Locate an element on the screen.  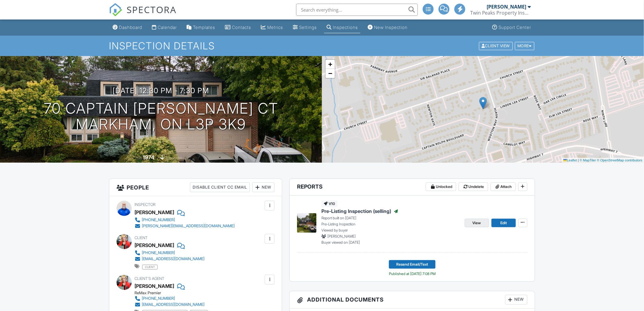
a: Dashboard is located at coordinates (127, 28).